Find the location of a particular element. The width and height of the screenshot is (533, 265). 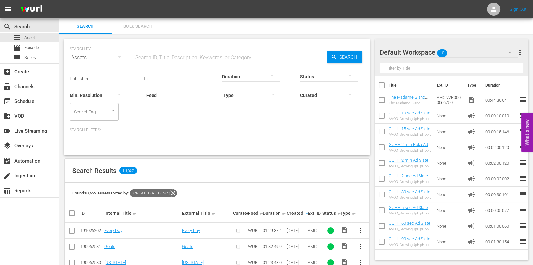

img: ans4CAIJ8jUAAAAAAAAAAAAAAAAAAAAAAAAgQb4GAAAAAAAAAAAAAAAAAAAAAAAAJMjXAAAAAAAAAAAAAAAAAAAAAAAAgAT5G... is located at coordinates (31, 9).